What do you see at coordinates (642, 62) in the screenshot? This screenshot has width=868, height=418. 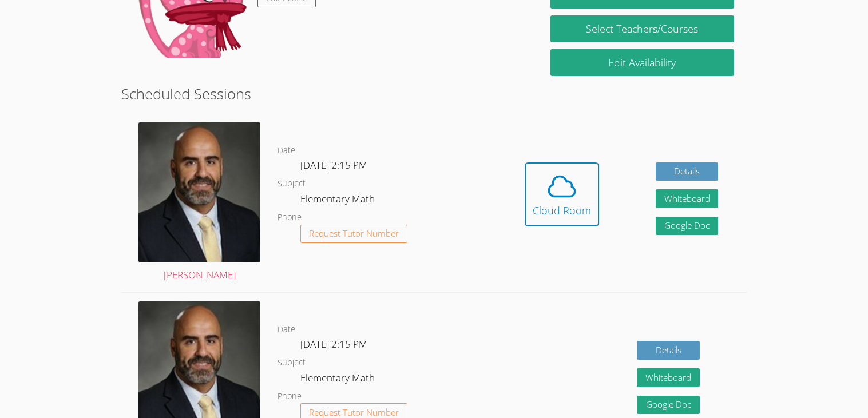 I see `a: Edit Availability` at bounding box center [642, 62].